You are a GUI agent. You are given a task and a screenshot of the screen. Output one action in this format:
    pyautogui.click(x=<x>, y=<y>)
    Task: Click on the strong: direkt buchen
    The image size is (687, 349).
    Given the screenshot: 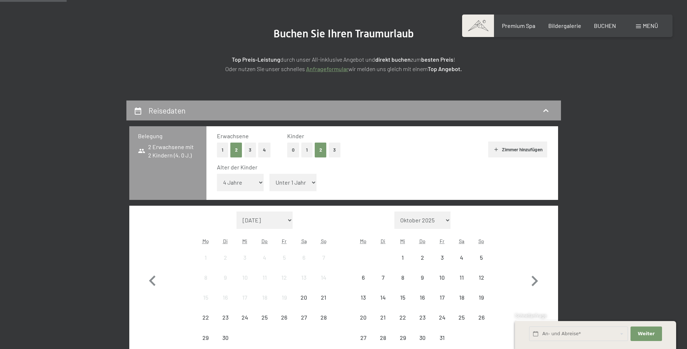 What is the action you would take?
    pyautogui.click(x=393, y=59)
    